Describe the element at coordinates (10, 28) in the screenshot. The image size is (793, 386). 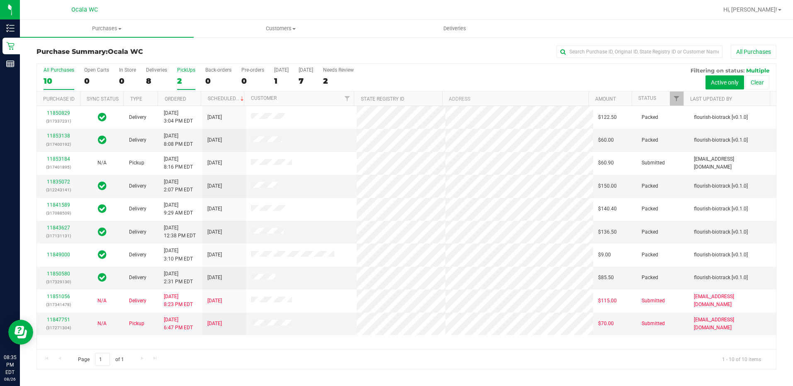
I see `inline-svg: Inventory` at that location.